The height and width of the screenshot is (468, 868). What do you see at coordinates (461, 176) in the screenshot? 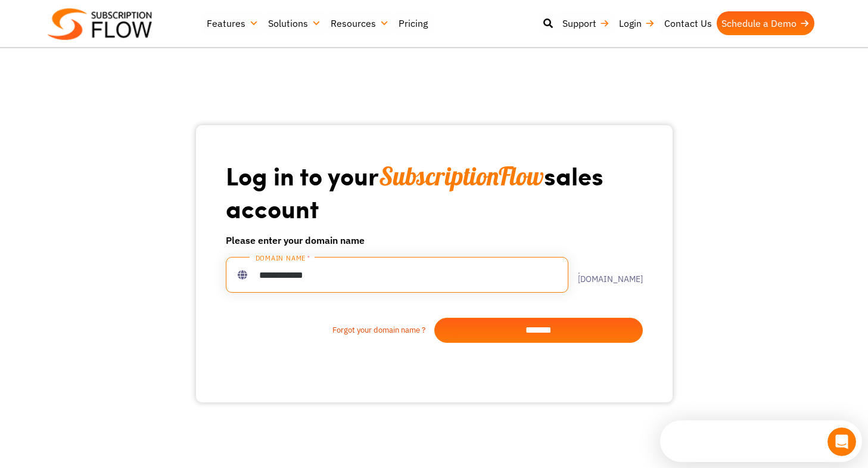
I see `span: SubscriptionFlow` at bounding box center [461, 176].